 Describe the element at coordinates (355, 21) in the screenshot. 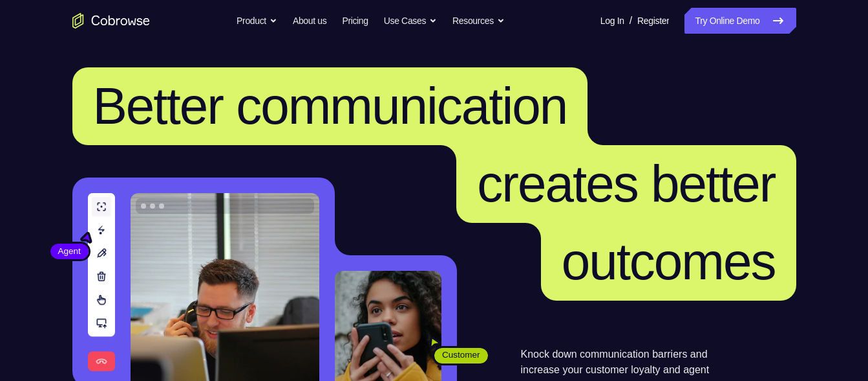

I see `a: Pricing` at that location.